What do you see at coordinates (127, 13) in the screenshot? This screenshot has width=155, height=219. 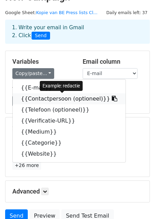 I see `span: Daily emails left: 37` at bounding box center [127, 13].